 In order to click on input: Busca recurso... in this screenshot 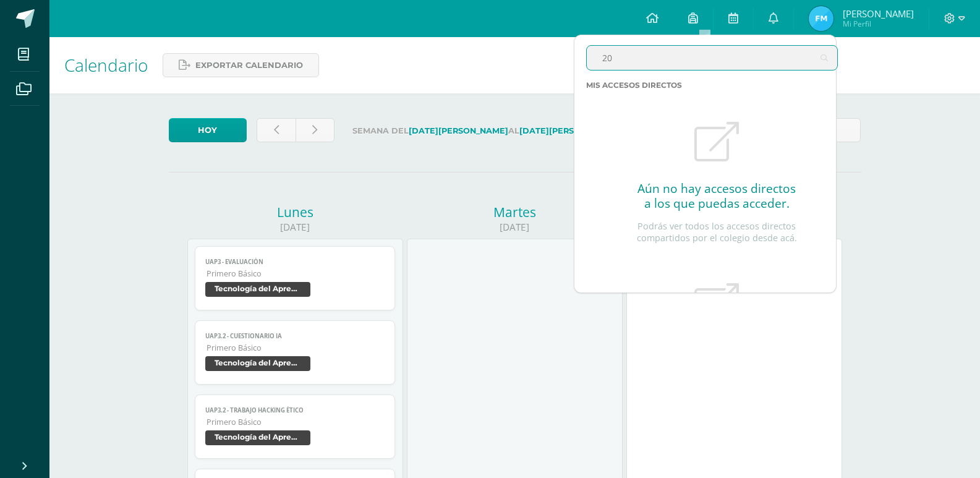, I will do `click(711, 58)`.